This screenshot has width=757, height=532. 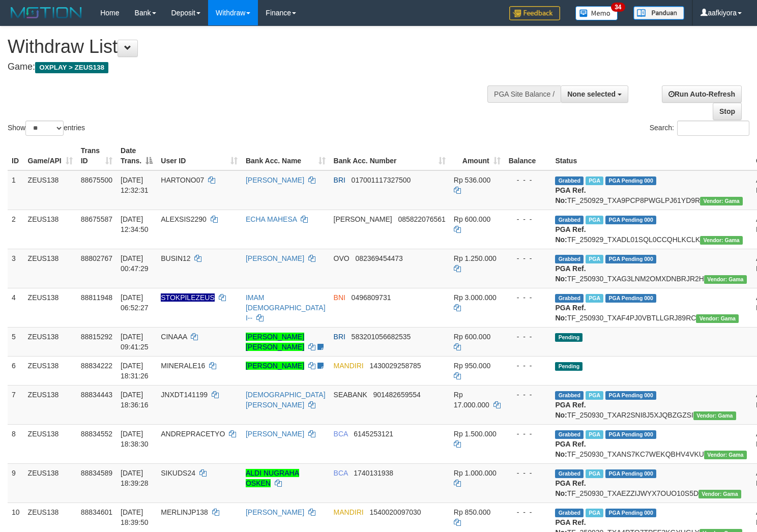 What do you see at coordinates (136, 156) in the screenshot?
I see `th: Date Trans.: activate to sort column descending` at bounding box center [136, 156].